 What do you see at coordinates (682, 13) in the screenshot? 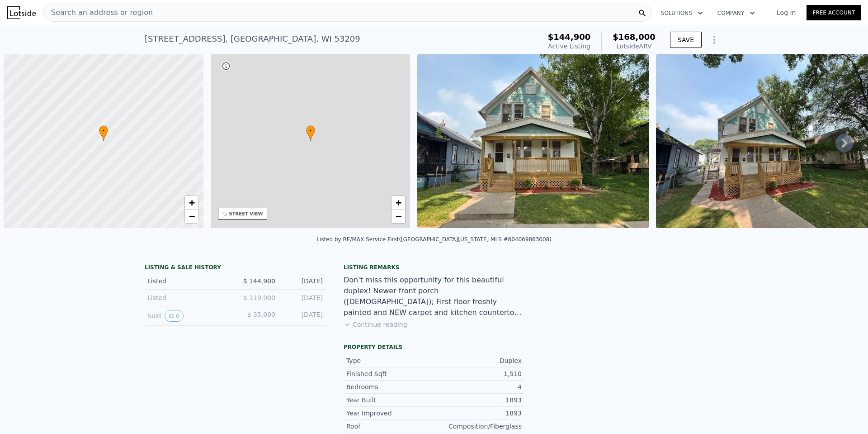
I see `button: Solutions` at bounding box center [682, 13].